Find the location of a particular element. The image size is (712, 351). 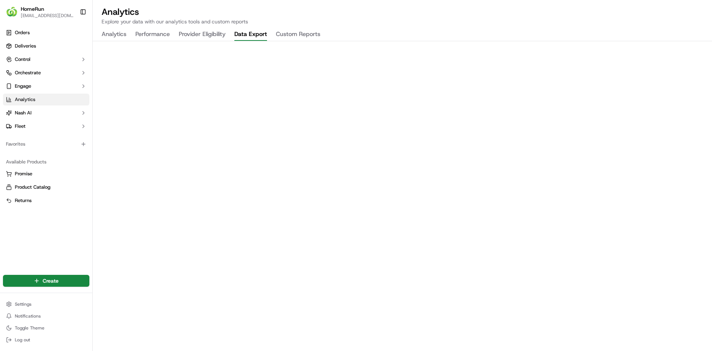

h2: Analytics is located at coordinates (403, 12).